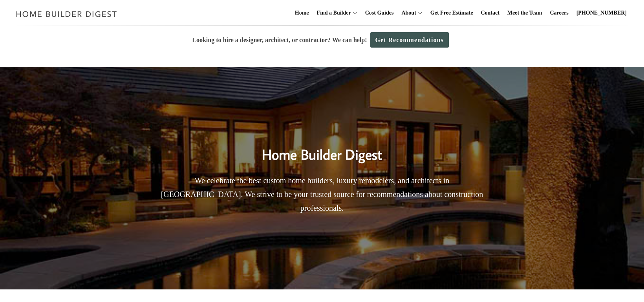 This screenshot has height=302, width=644. Describe the element at coordinates (407, 13) in the screenshot. I see `a: About` at that location.